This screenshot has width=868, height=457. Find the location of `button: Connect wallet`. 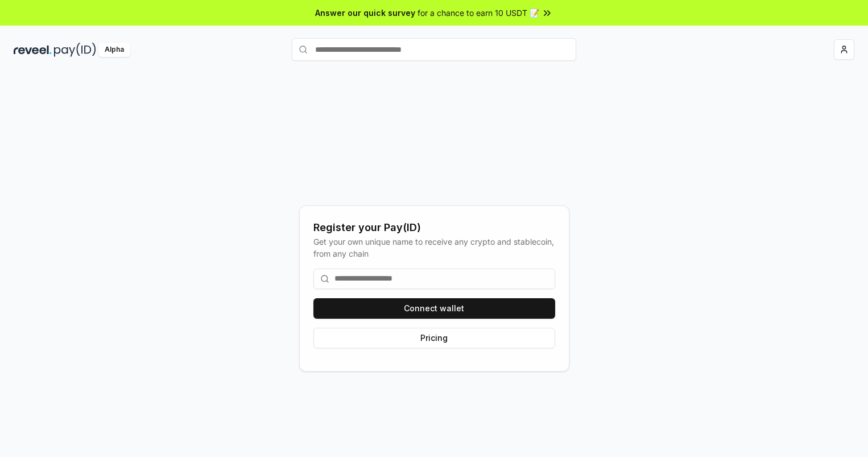

button: Connect wallet is located at coordinates (434, 308).